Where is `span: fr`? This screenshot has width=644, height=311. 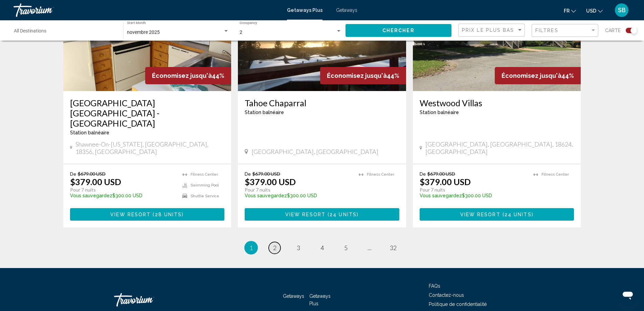
span: fr is located at coordinates (567, 11).